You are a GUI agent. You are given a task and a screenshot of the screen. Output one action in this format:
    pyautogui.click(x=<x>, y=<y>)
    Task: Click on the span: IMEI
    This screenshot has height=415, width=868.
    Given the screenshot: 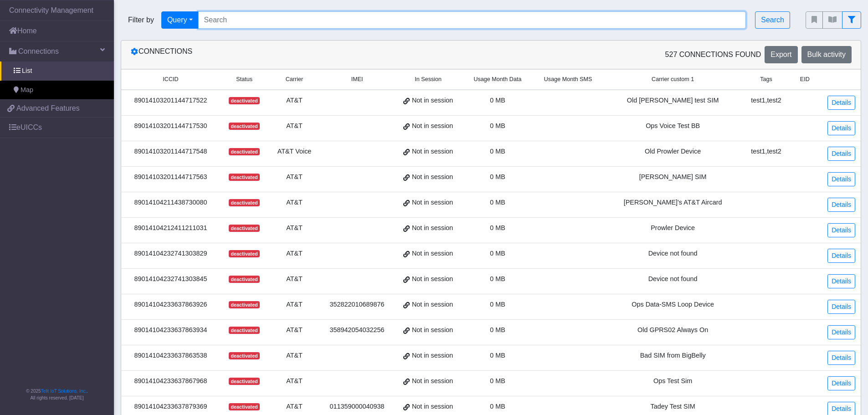 What is the action you would take?
    pyautogui.click(x=357, y=79)
    